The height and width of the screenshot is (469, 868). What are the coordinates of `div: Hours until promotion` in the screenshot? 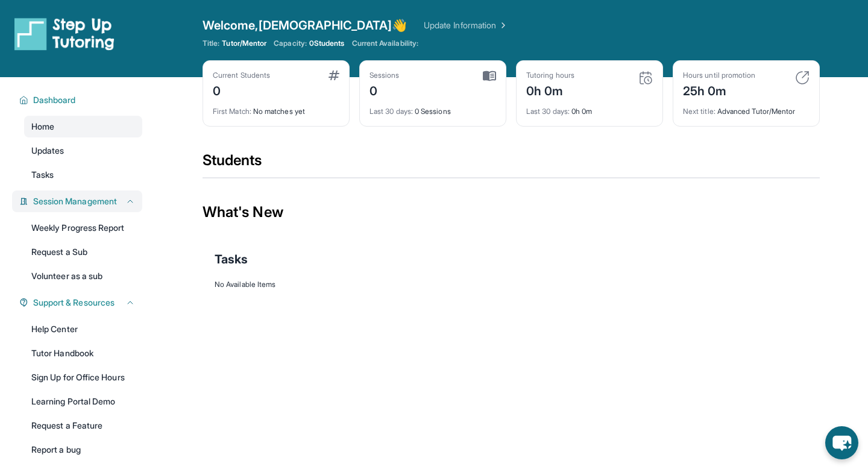 It's located at (719, 75).